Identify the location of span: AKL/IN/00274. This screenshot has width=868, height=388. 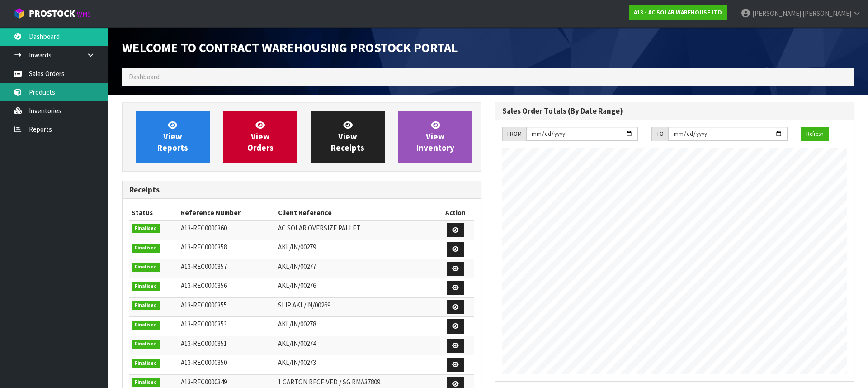
(297, 343).